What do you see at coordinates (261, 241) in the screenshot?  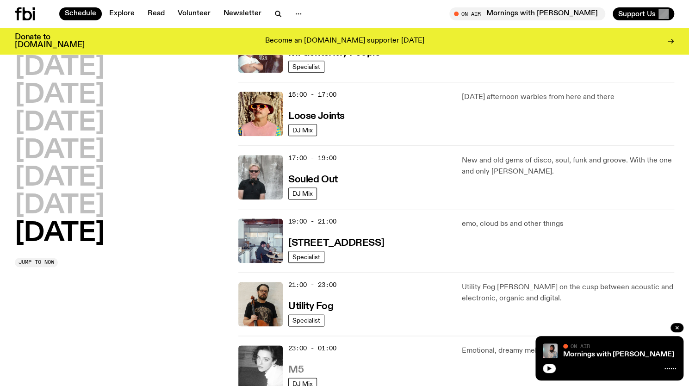 I see `img: Pat sits at a dining table with his profile facing the camera. Rhea sits to his left facing the c...` at bounding box center [261, 241].